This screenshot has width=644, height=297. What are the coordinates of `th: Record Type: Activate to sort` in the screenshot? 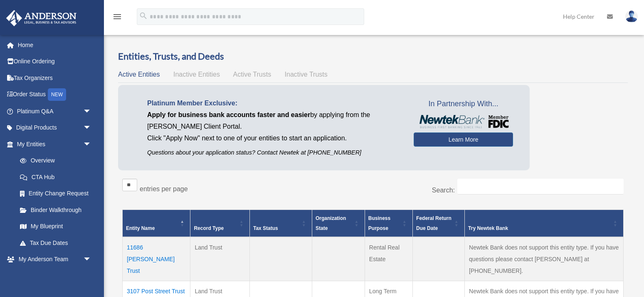 It's located at (220, 223).